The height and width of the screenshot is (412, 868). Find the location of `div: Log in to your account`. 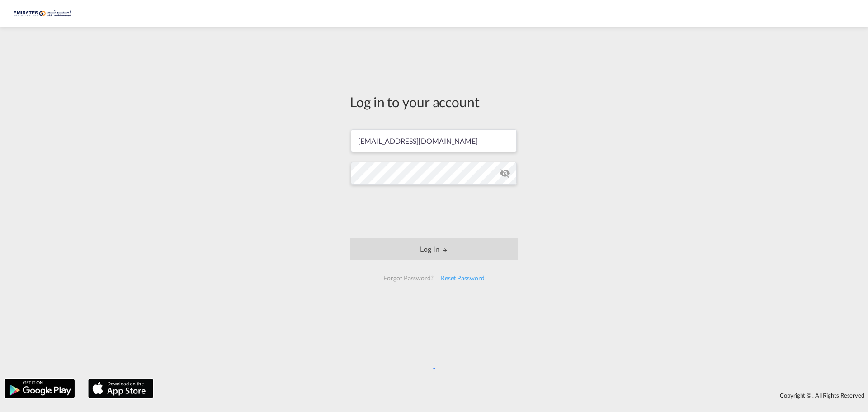

div: Log in to your account is located at coordinates (434, 102).